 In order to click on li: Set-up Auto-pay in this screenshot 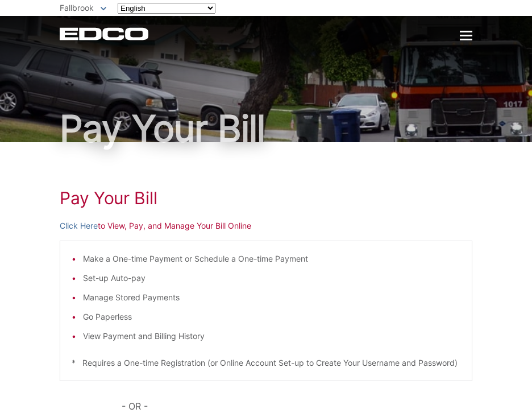, I will do `click(272, 278)`.